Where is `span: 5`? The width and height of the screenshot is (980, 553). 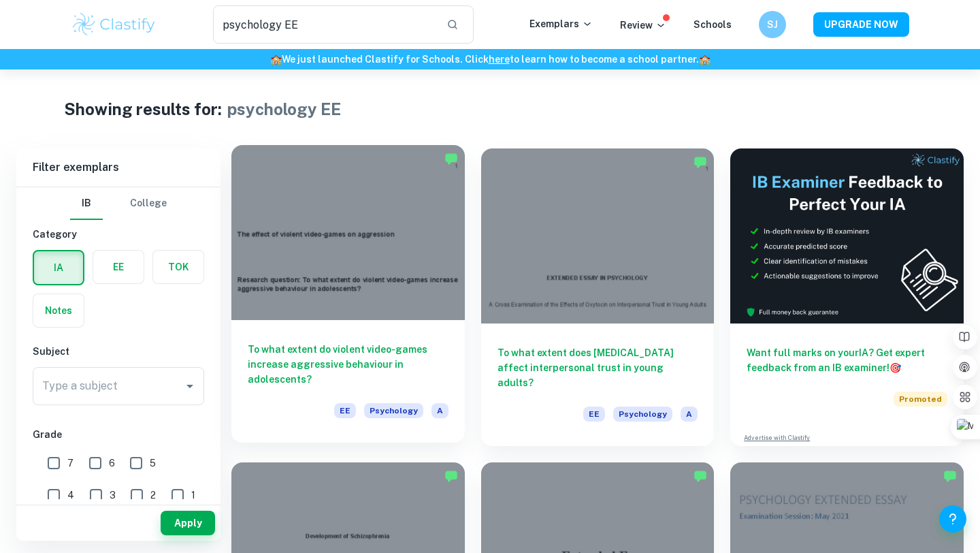
span: 5 is located at coordinates (152, 463).